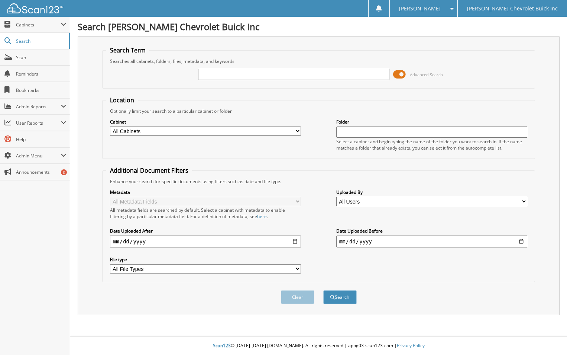 The width and height of the screenshot is (567, 355). Describe the element at coordinates (427, 74) in the screenshot. I see `span: Advanced Search` at that location.